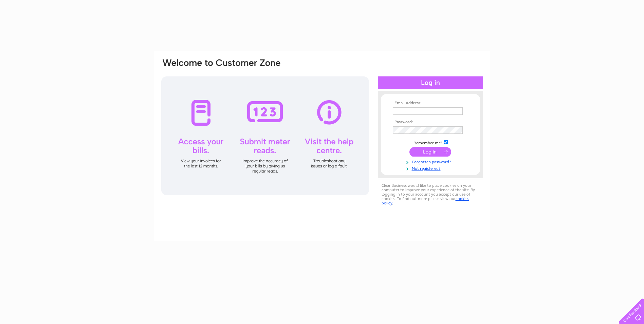 This screenshot has width=644, height=324. Describe the element at coordinates (430, 152) in the screenshot. I see `input: Submit` at that location.